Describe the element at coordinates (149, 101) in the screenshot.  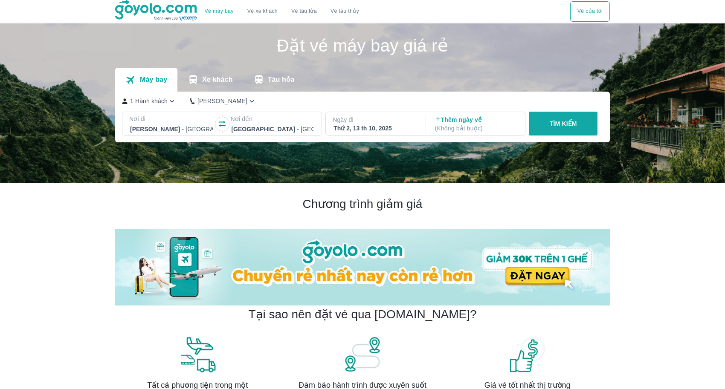
I see `button: 1 Hành khách` at that location.